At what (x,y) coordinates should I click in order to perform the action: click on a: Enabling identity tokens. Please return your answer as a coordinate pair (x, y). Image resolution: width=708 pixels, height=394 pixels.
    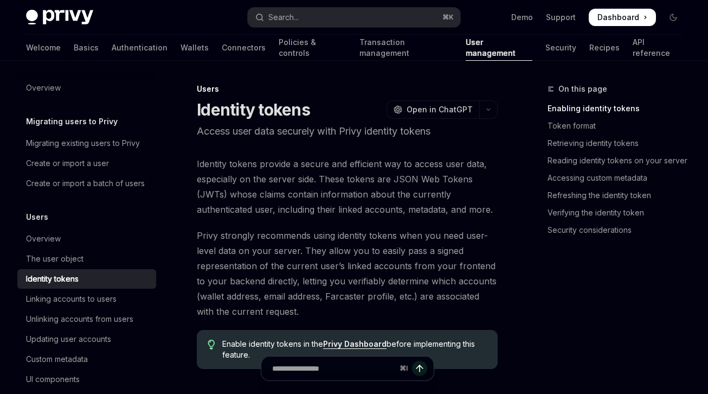
    Looking at the image, I should click on (619, 108).